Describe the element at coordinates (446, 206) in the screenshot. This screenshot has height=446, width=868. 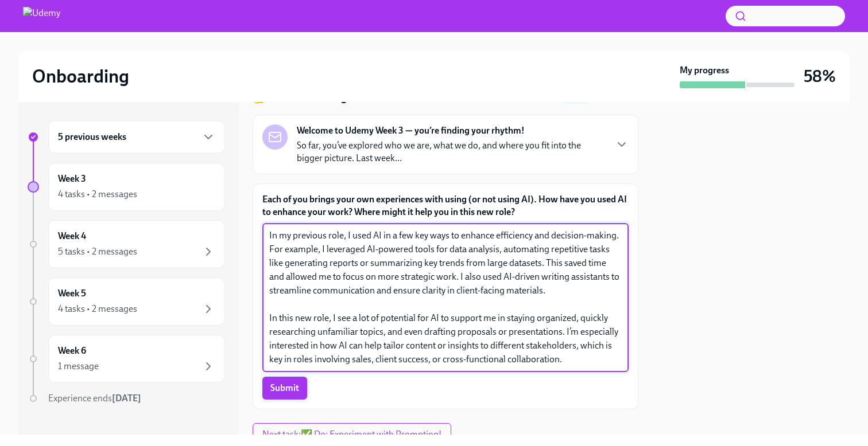
I see `label: Each of you brings your own experiences with using (or not using AI). How have you used AI to enh...` at that location.